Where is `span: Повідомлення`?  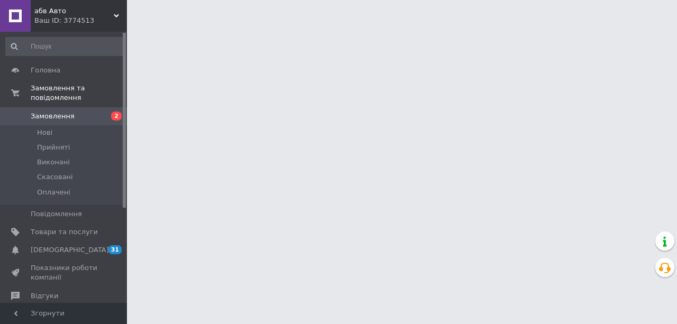
span: Повідомлення is located at coordinates (56, 214).